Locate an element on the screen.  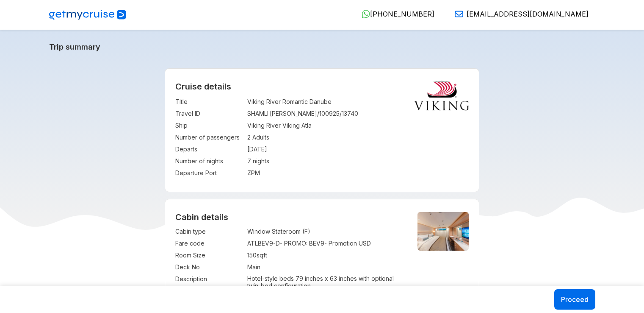
td: Departs is located at coordinates (209, 149).